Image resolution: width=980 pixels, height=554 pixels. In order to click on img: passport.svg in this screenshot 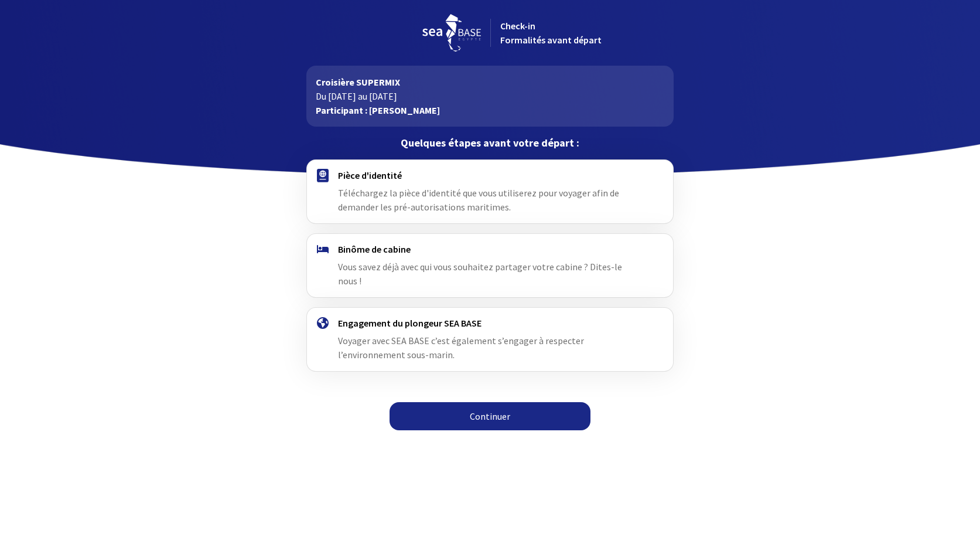, I will do `click(323, 175)`.